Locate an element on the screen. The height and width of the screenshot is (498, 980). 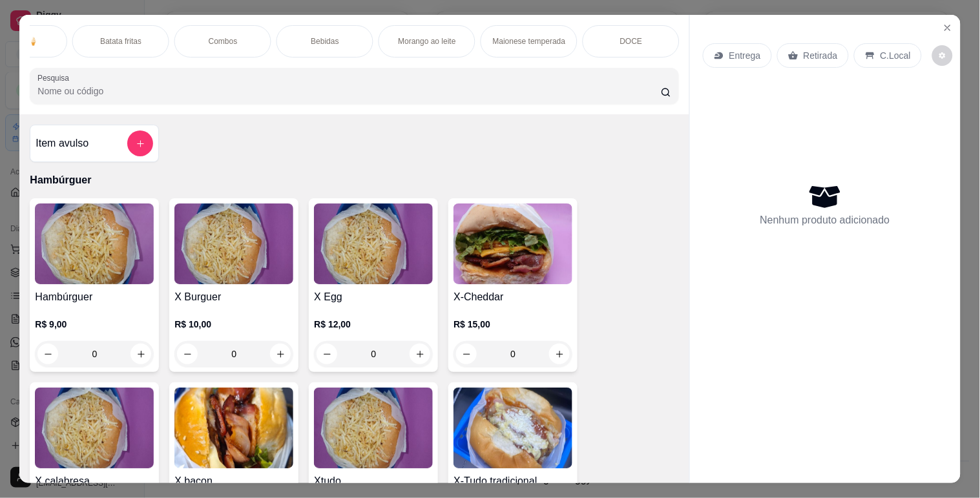
h4: X Burguer is located at coordinates (234, 297).